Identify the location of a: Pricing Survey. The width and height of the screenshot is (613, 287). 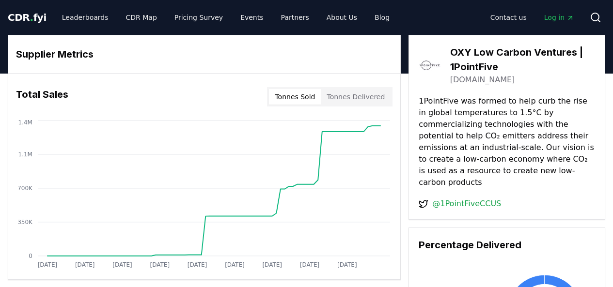
(199, 17).